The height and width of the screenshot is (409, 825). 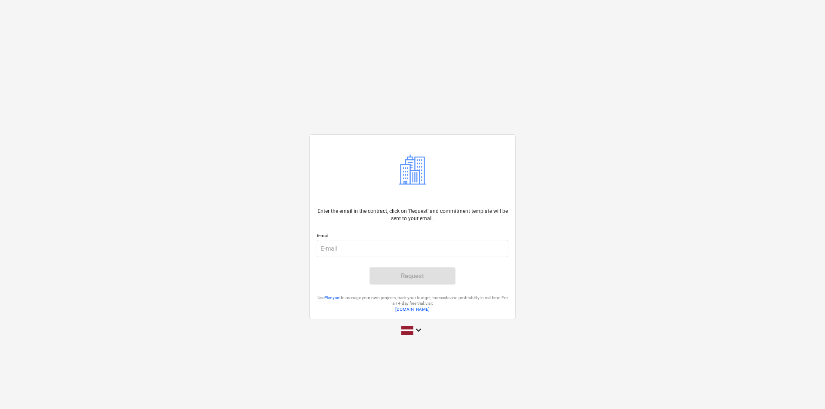 What do you see at coordinates (418, 330) in the screenshot?
I see `i: keyboard_arrow_down` at bounding box center [418, 330].